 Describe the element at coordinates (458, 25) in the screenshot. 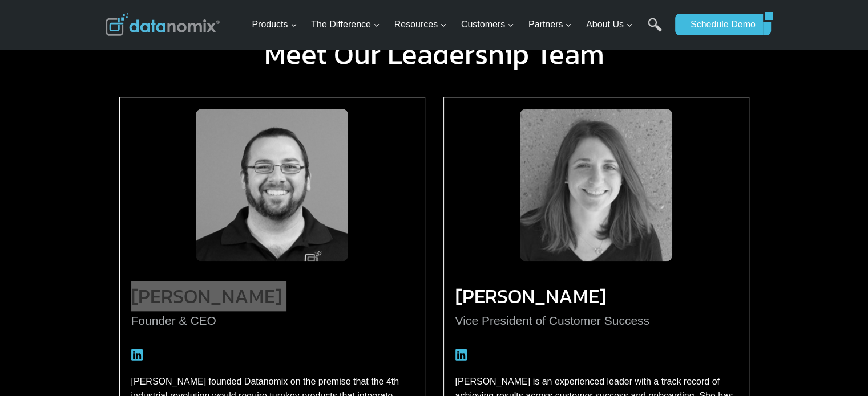

I see `nav: Primary Navigation` at that location.